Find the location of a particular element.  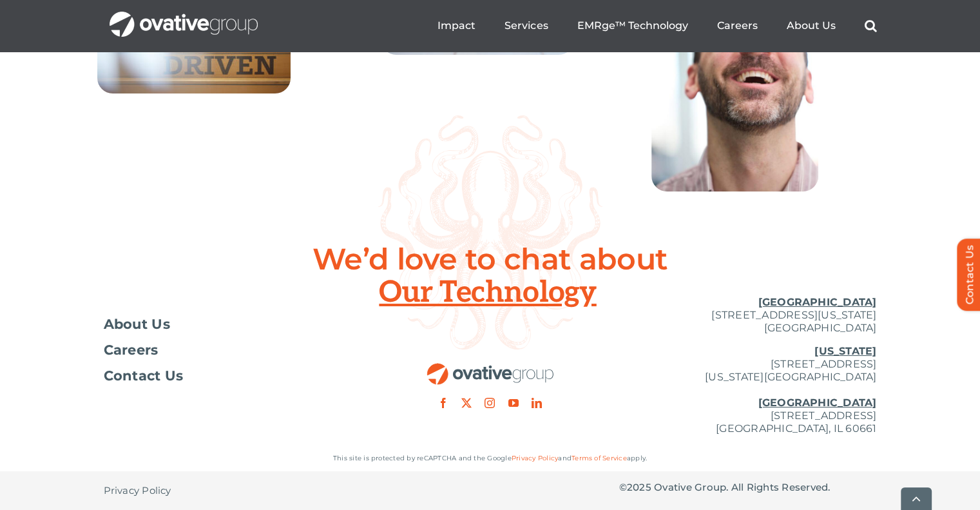

a: linkedin is located at coordinates (537, 403).